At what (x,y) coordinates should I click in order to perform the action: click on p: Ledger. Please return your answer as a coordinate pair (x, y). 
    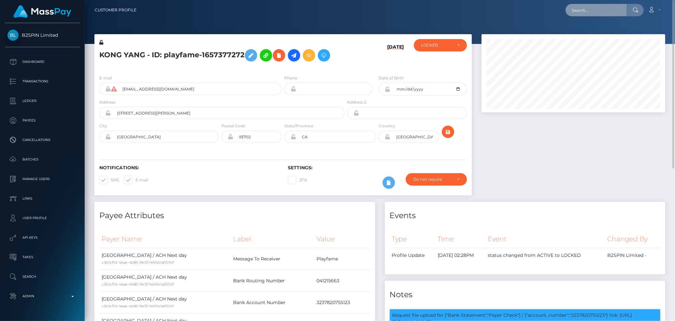
    Looking at the image, I should click on (42, 101).